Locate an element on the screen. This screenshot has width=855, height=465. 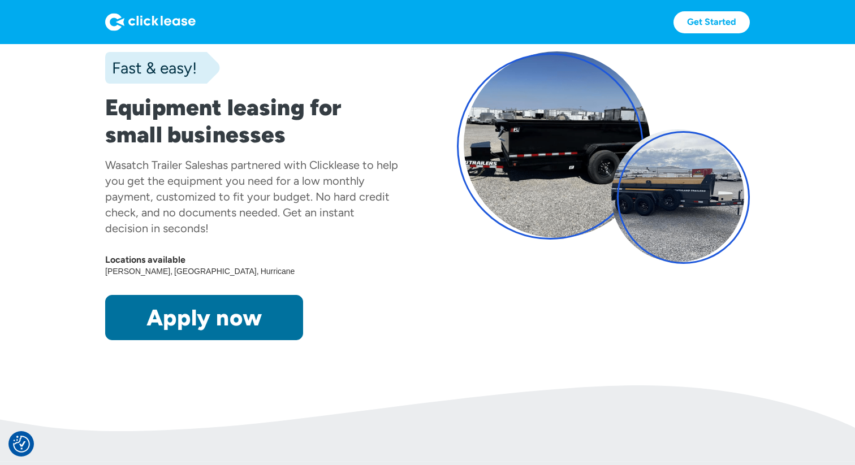
div: Hurricane is located at coordinates (279, 271).